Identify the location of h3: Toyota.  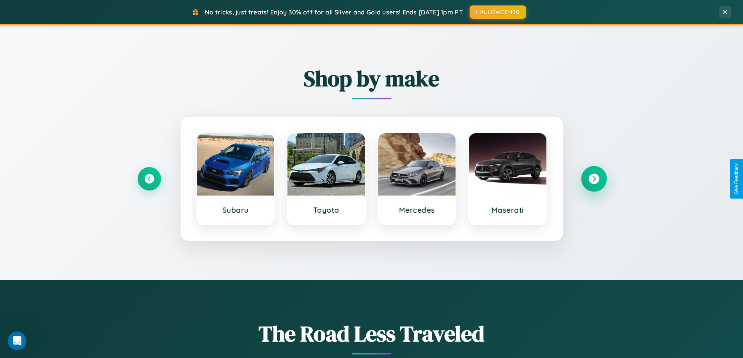
(326, 210).